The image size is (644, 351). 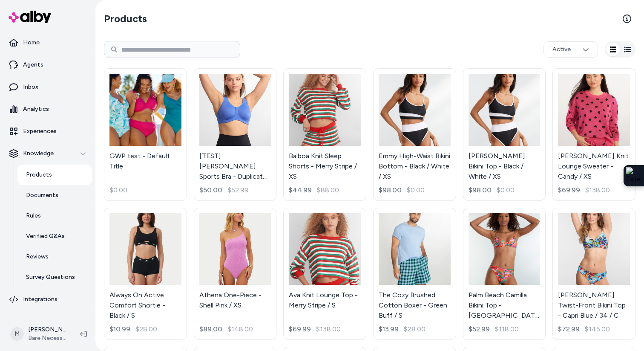 What do you see at coordinates (17, 334) in the screenshot?
I see `span: M` at bounding box center [17, 334].